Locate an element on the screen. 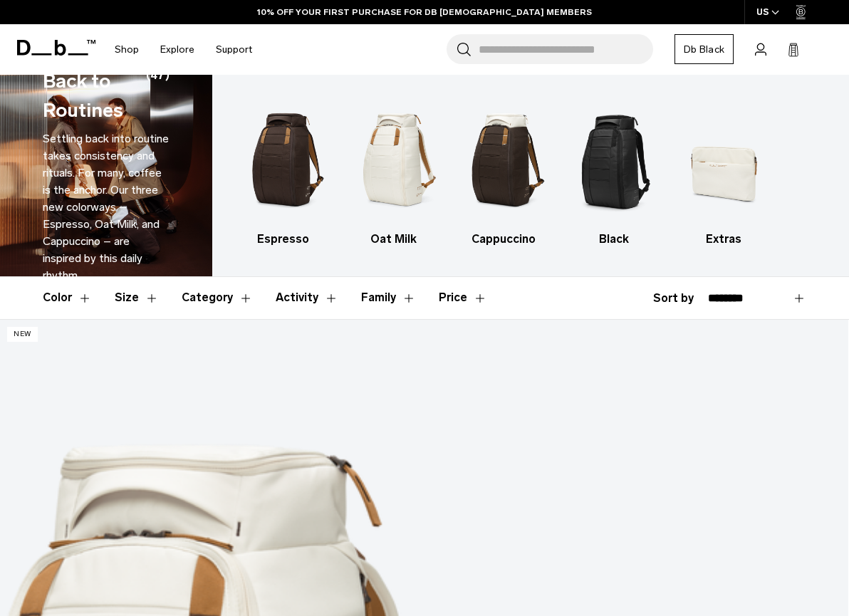 Image resolution: width=849 pixels, height=616 pixels. h3: Oat Milk is located at coordinates (394, 240).